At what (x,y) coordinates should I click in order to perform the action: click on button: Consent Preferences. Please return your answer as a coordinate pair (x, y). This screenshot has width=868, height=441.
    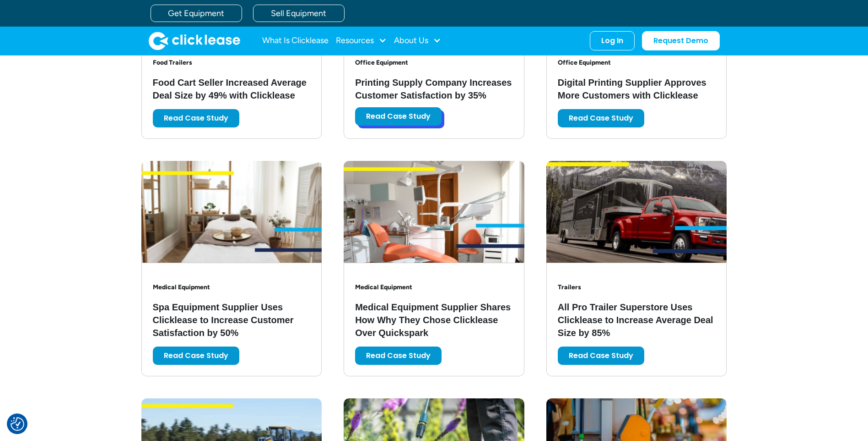
    Looking at the image, I should click on (18, 424).